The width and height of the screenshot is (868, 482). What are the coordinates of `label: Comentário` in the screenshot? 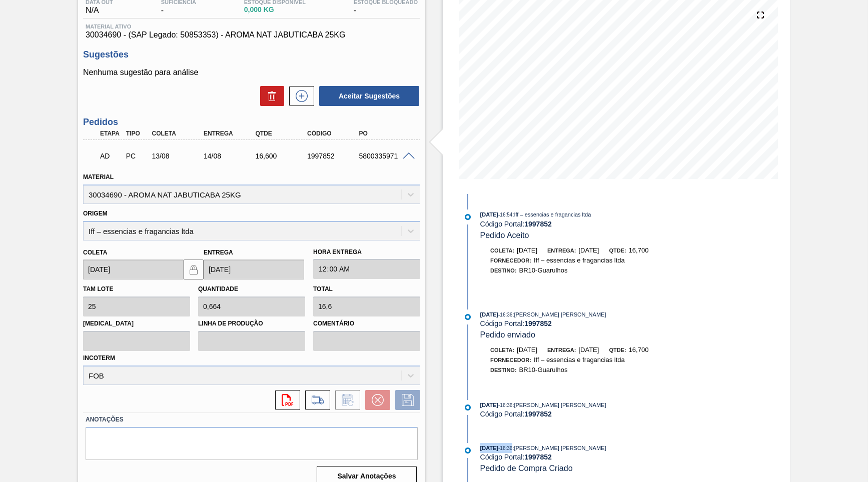 It's located at (367, 323).